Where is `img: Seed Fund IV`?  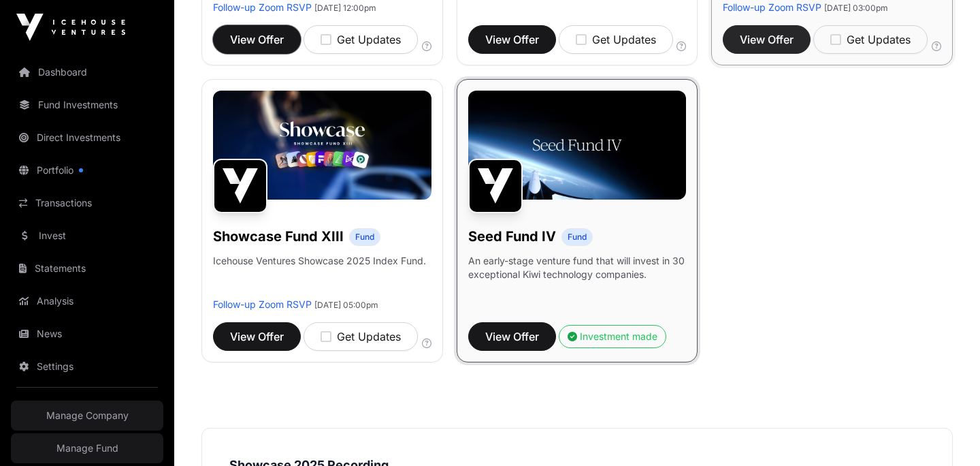 img: Seed Fund IV is located at coordinates (496, 186).